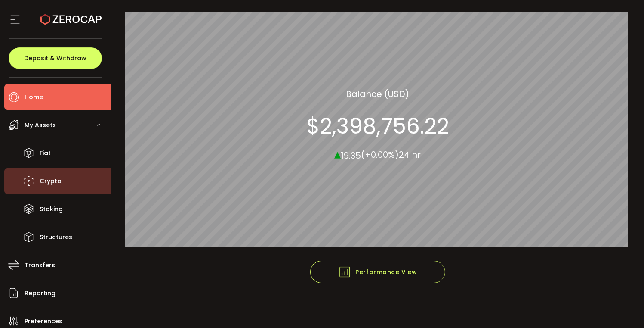 The height and width of the screenshot is (328, 644). Describe the element at coordinates (40, 125) in the screenshot. I see `span: My Assets` at that location.